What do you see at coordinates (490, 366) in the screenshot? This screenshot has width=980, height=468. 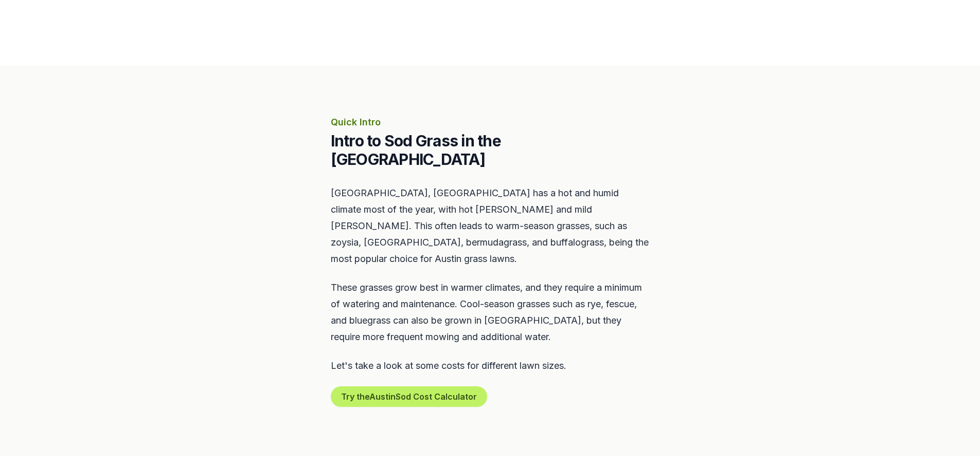 I see `p: Let's take a look at some costs for different lawn sizes.` at bounding box center [490, 366].